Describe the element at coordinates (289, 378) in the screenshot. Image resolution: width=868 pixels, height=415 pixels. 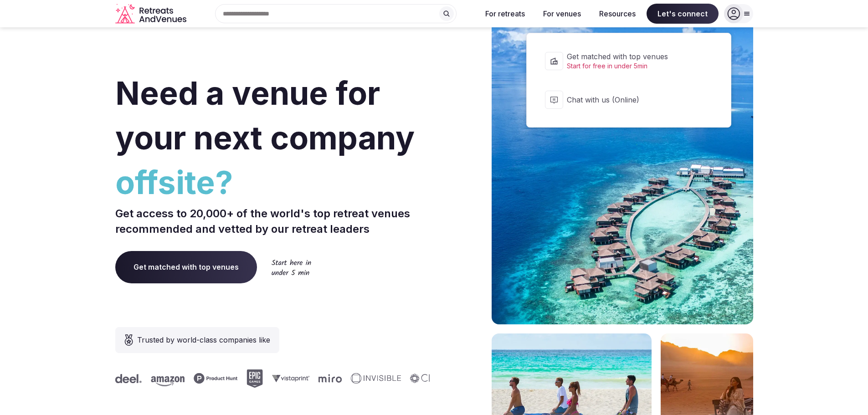
I see `svg: Vistaprint company logo` at that location.